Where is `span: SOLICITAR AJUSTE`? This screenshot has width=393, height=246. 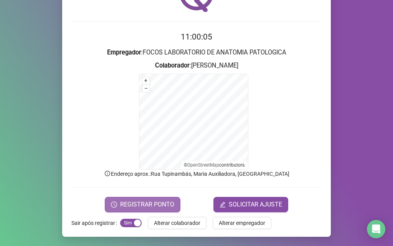
span: SOLICITAR AJUSTE is located at coordinates (255, 204).